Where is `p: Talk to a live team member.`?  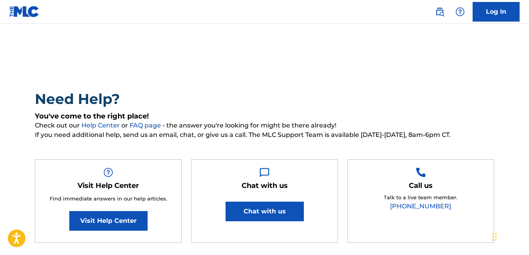 p: Talk to a live team member. is located at coordinates (421, 197).